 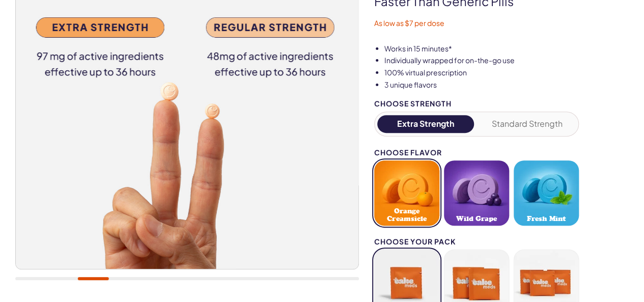 What do you see at coordinates (406, 215) in the screenshot?
I see `span: Orange Creamsicle` at bounding box center [406, 215].